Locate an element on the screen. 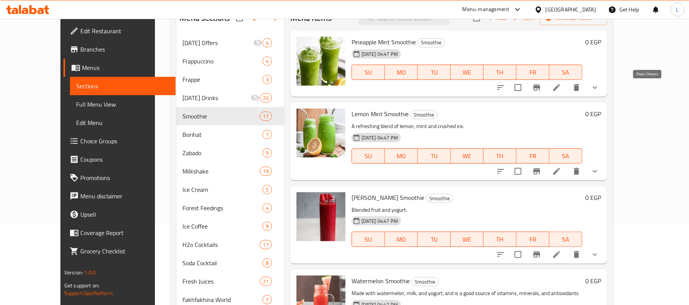 This screenshot has width=689, height=305. div: Fresh Juices21 is located at coordinates (230, 281).